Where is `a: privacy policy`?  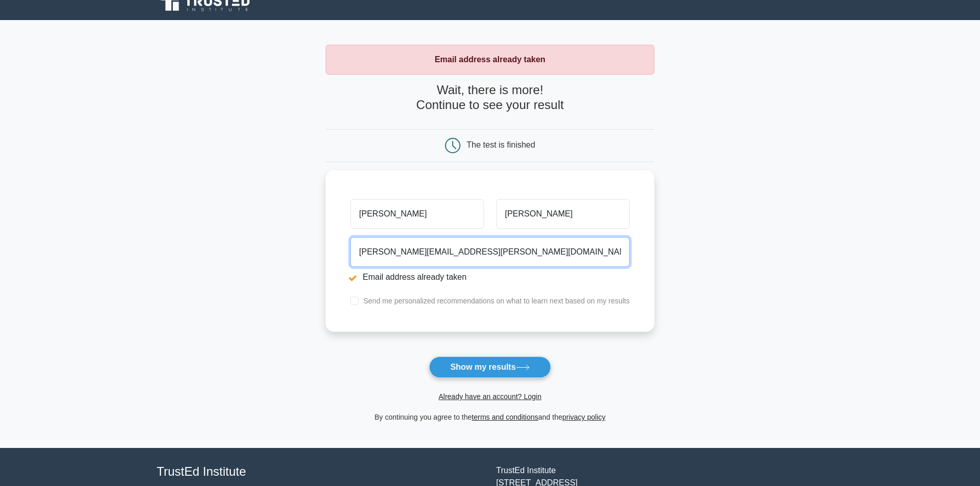 a: privacy policy is located at coordinates (584, 418).